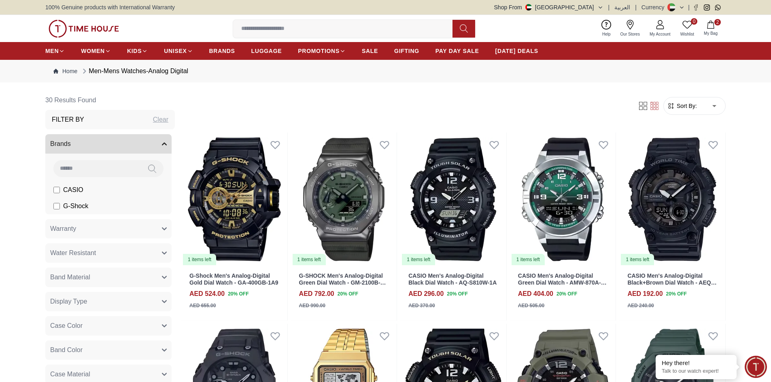  What do you see at coordinates (60, 144) in the screenshot?
I see `span: Brands` at bounding box center [60, 144].